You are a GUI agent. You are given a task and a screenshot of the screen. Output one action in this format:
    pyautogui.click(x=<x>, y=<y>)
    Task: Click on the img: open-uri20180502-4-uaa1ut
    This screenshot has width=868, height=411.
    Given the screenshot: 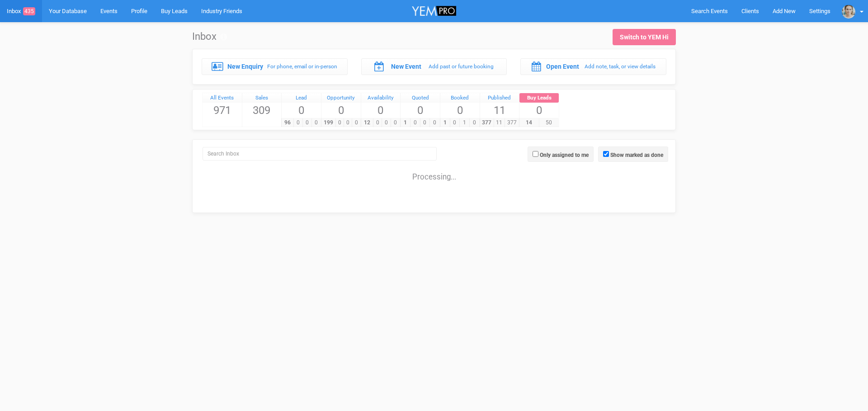 What is the action you would take?
    pyautogui.click(x=848, y=12)
    